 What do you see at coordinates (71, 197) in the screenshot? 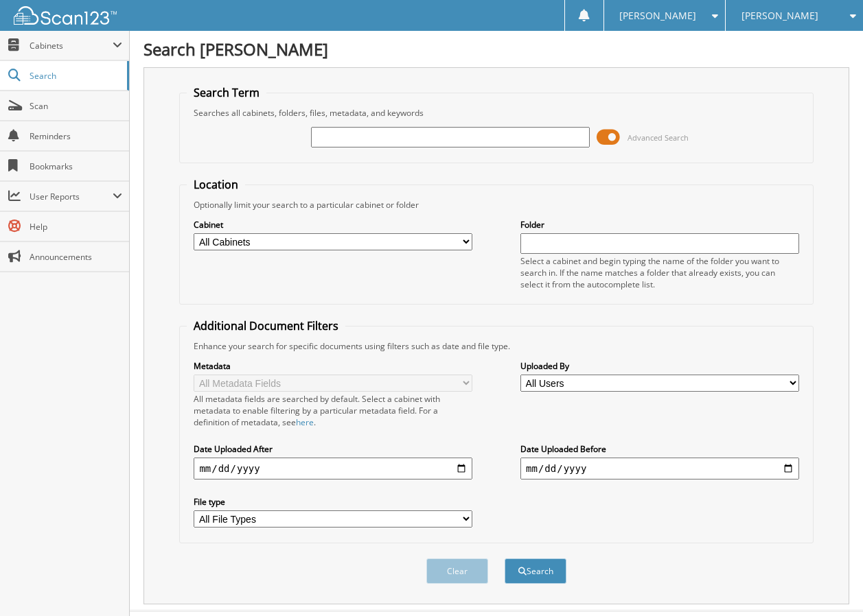
I see `span: User Reports` at bounding box center [71, 197].